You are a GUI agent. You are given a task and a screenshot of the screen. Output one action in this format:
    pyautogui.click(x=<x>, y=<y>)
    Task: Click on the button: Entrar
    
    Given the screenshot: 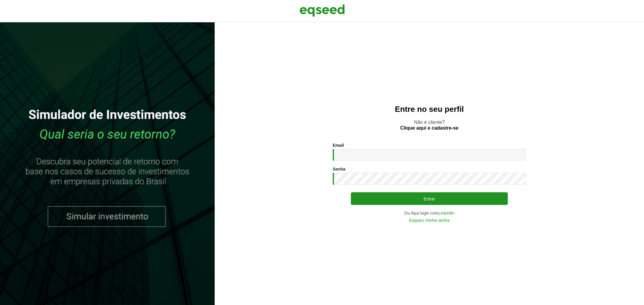 What is the action you would take?
    pyautogui.click(x=430, y=199)
    